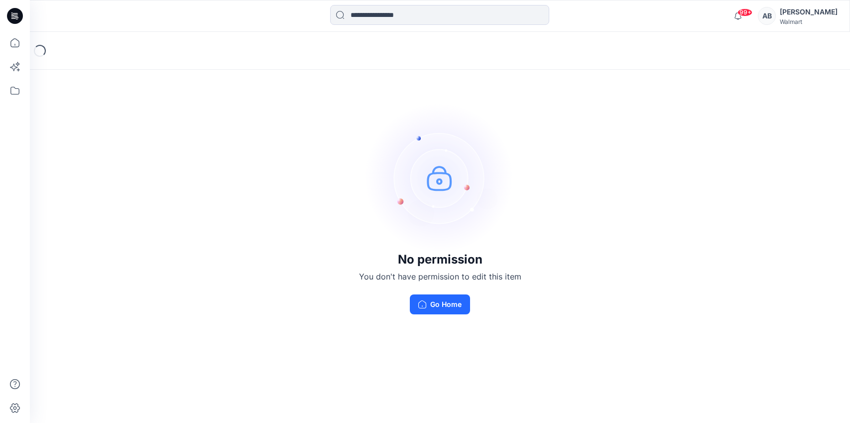 This screenshot has height=423, width=850. What do you see at coordinates (440, 260) in the screenshot?
I see `h3: No permission` at bounding box center [440, 260].